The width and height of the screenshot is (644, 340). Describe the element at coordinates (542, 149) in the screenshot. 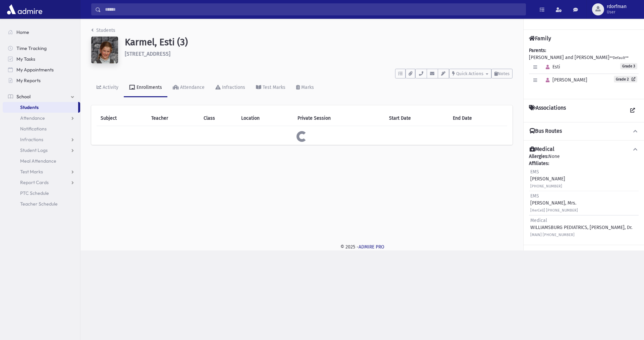

I see `h4: Medical` at that location.